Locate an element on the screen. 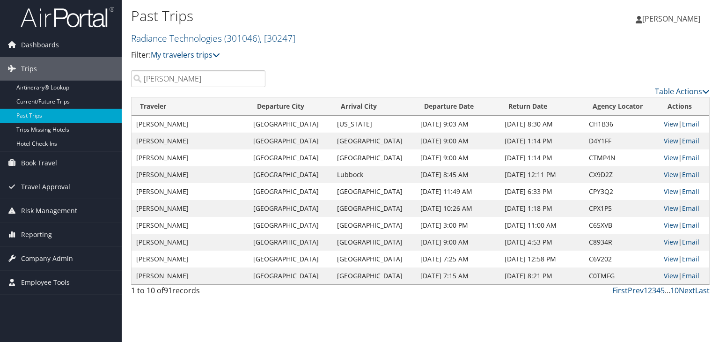  td: CPY3Q2 is located at coordinates (621, 191).